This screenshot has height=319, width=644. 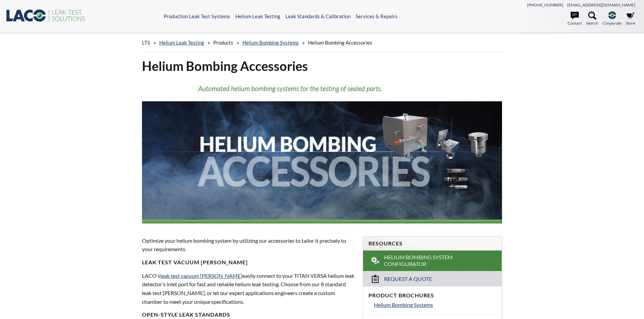 What do you see at coordinates (574, 19) in the screenshot?
I see `a: Contact` at bounding box center [574, 19].